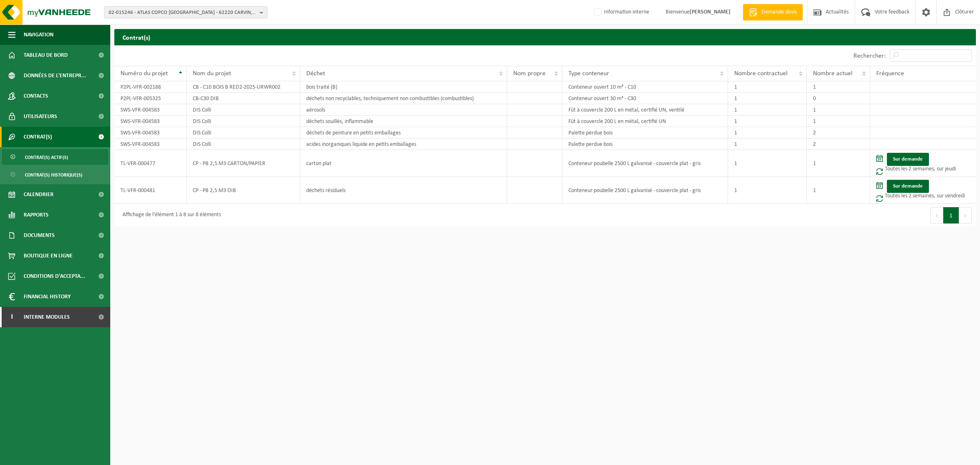 The width and height of the screenshot is (980, 465). Describe the element at coordinates (404, 99) in the screenshot. I see `td: déchets non recyclables, techniquement non combustibles (combustibles)` at that location.